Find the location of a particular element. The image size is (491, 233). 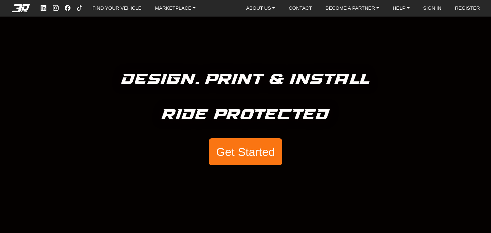

a: MARKETPLACE is located at coordinates (175, 8).